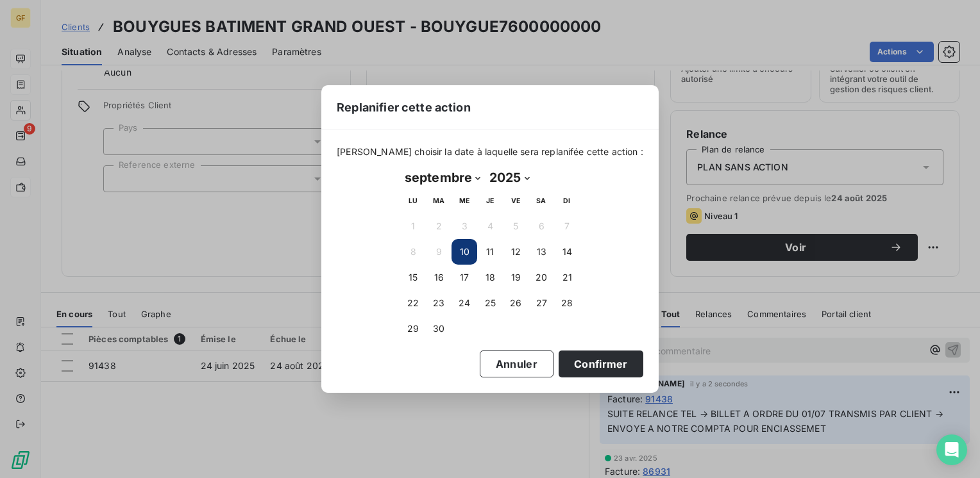 Image resolution: width=980 pixels, height=478 pixels. Describe the element at coordinates (516, 201) in the screenshot. I see `th: vendredi` at that location.